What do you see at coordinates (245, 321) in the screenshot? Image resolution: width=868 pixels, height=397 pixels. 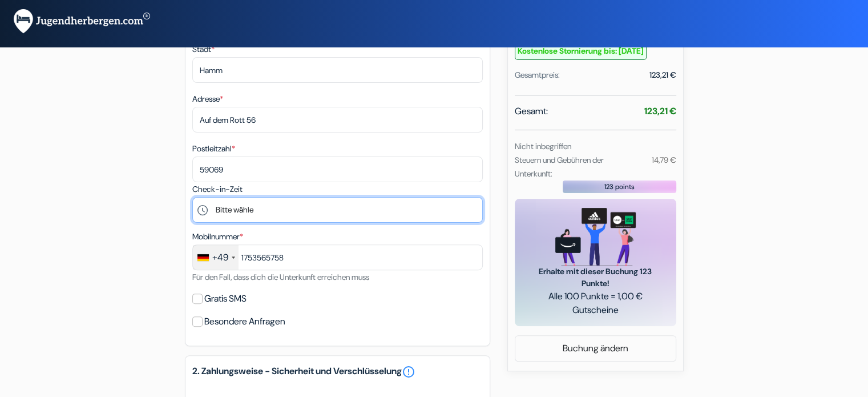 I see `label: Besondere Anfragen` at bounding box center [245, 321].